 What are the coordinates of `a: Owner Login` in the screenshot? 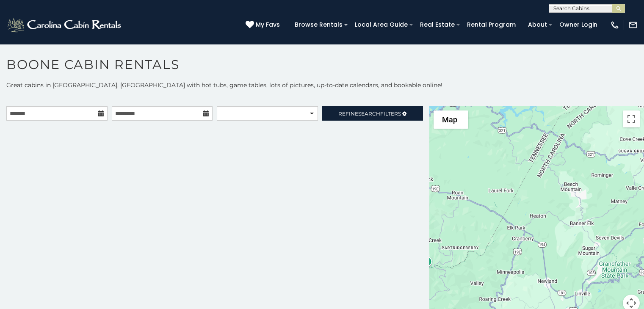 It's located at (579, 24).